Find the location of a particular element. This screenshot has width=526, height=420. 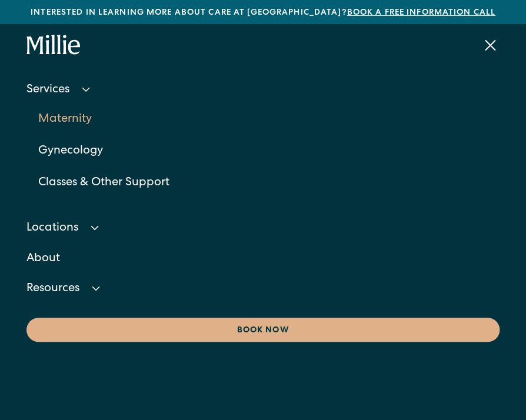

a: About is located at coordinates (263, 258).